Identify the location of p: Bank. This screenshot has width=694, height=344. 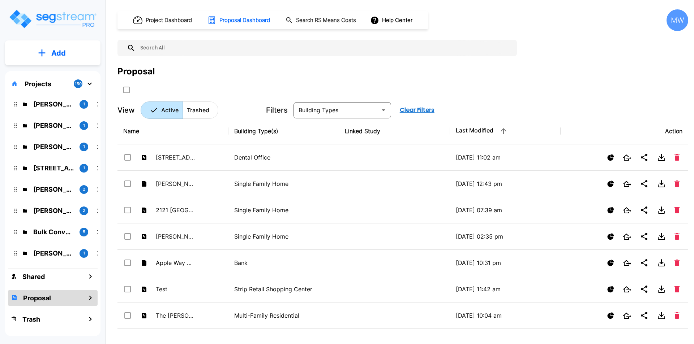
(284, 263).